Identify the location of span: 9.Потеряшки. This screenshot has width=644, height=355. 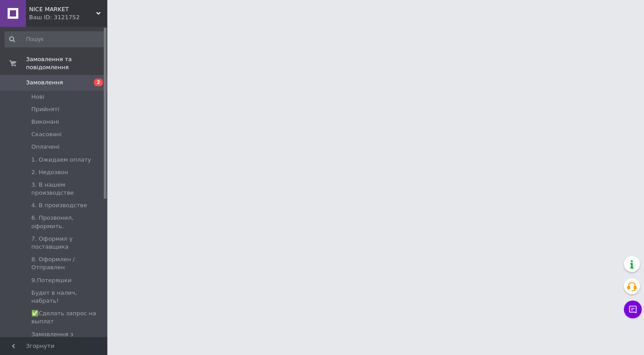
(52, 280).